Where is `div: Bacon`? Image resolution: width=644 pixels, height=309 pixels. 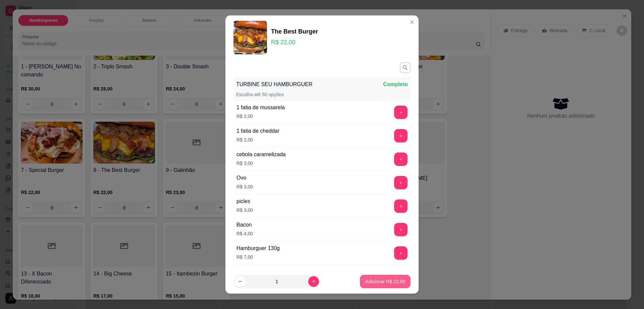 div: Bacon is located at coordinates (244, 225).